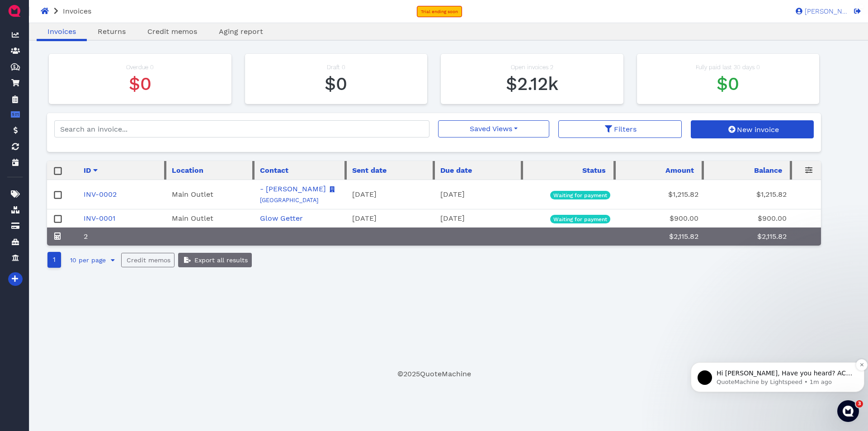 This screenshot has width=868, height=431. I want to click on span: Filters, so click(624, 129).